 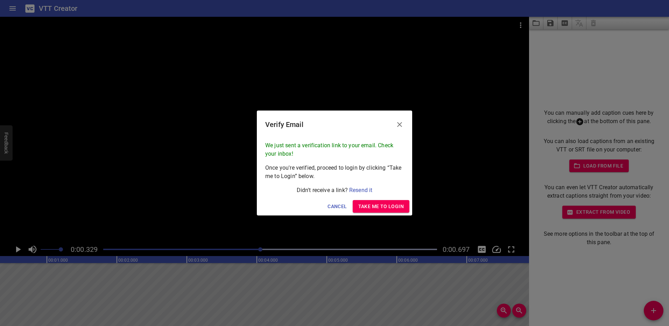 What do you see at coordinates (335, 150) in the screenshot?
I see `p: We just sent a verification link to your email. Check your inbox!` at bounding box center [335, 150].